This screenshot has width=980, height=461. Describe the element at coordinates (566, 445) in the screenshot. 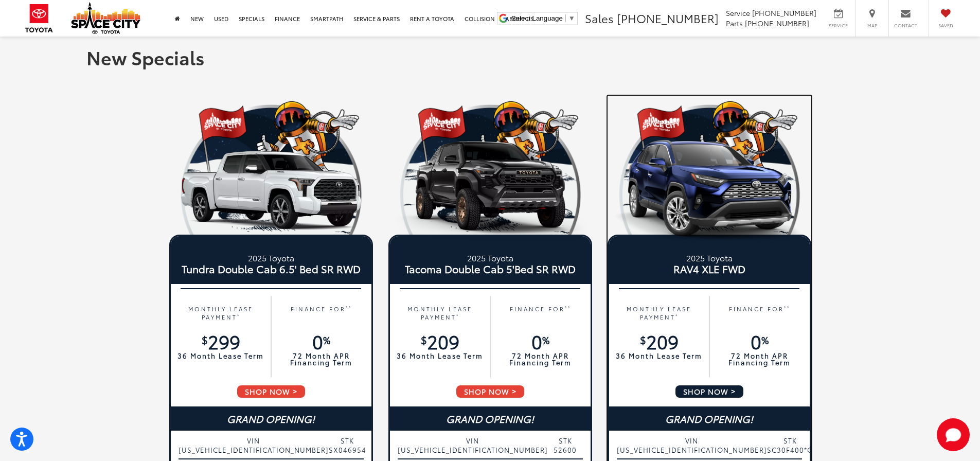

I see `span: STK 52600` at that location.